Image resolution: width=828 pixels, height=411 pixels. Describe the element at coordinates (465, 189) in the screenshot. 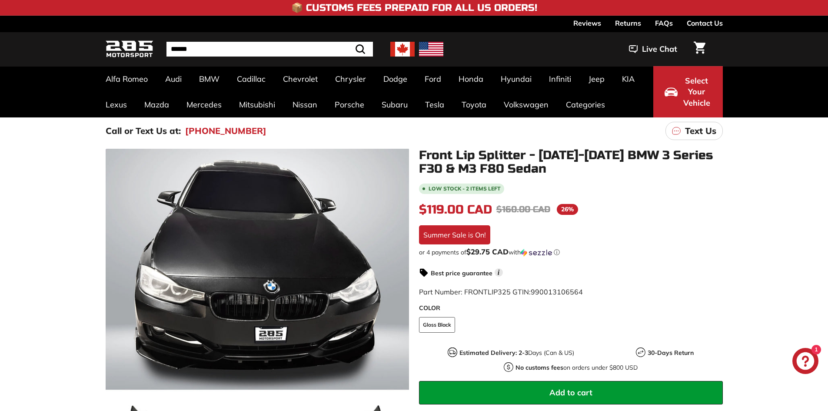

I see `span: Low stock - 2 items left` at that location.